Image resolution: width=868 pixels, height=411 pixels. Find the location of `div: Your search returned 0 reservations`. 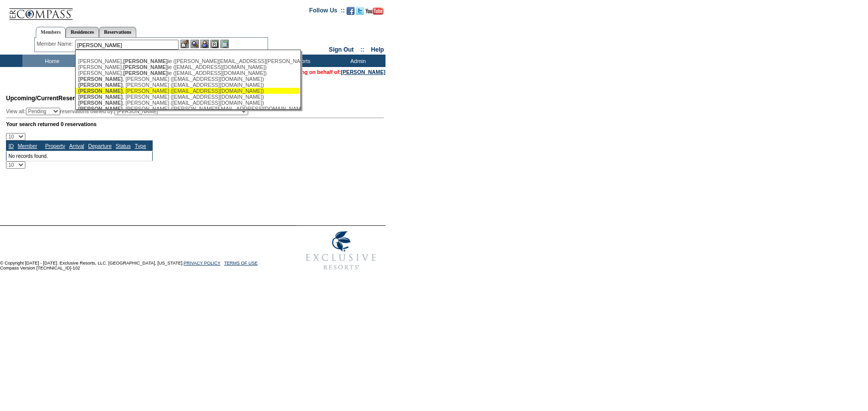

div: Your search returned 0 reservations is located at coordinates (195, 124).